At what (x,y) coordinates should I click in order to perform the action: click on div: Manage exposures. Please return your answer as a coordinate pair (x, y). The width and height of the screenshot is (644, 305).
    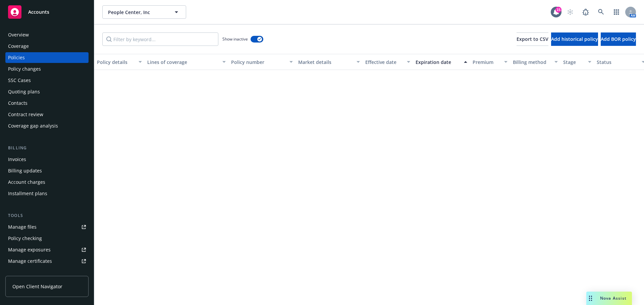
    Looking at the image, I should click on (29, 250).